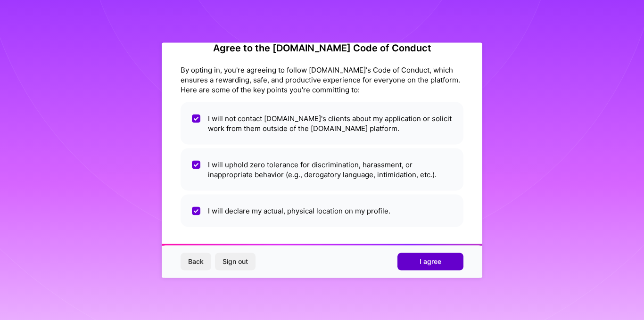 Image resolution: width=644 pixels, height=320 pixels. I want to click on li: I will declare my actual, physical location on my profile., so click(322, 210).